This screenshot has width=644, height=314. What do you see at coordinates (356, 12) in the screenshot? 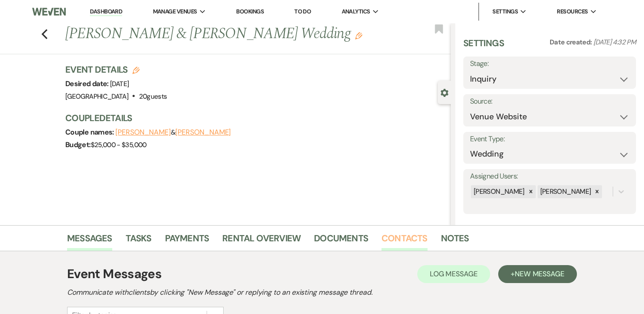
I see `span: Analytics` at bounding box center [356, 12].